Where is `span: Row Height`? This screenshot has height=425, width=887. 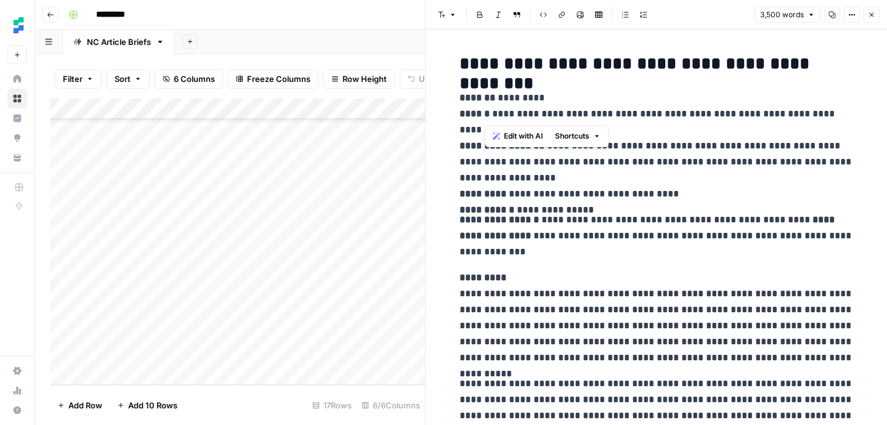 span: Row Height is located at coordinates (365, 79).